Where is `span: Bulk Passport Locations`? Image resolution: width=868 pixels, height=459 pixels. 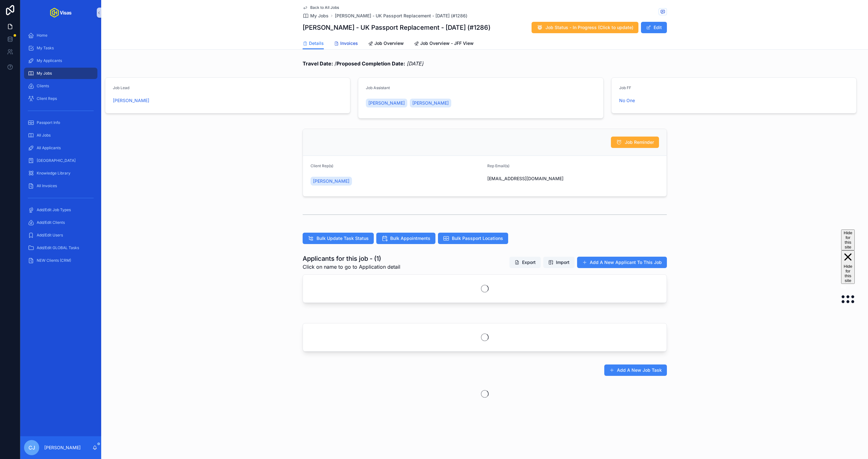
span: Bulk Passport Locations is located at coordinates (477, 238).